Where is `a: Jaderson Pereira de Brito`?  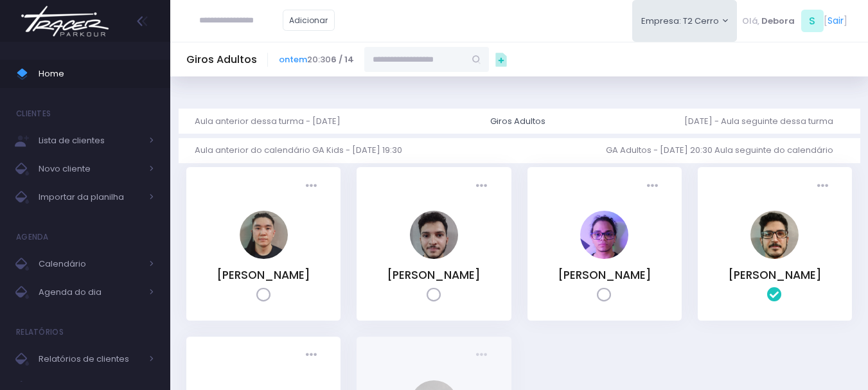 a: Jaderson Pereira de Brito is located at coordinates (604, 256).